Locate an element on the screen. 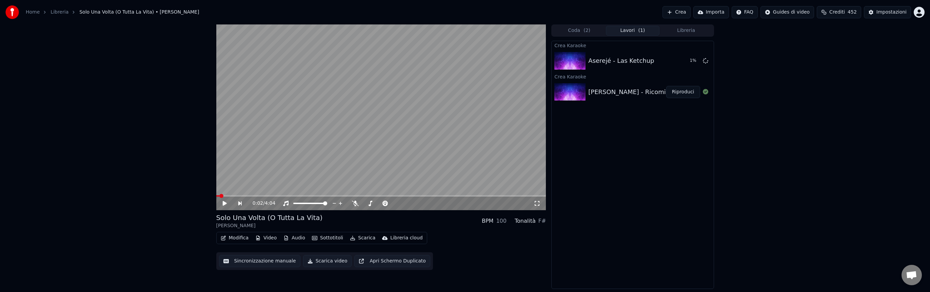 This screenshot has height=292, width=930. button: Crea is located at coordinates (676, 12).